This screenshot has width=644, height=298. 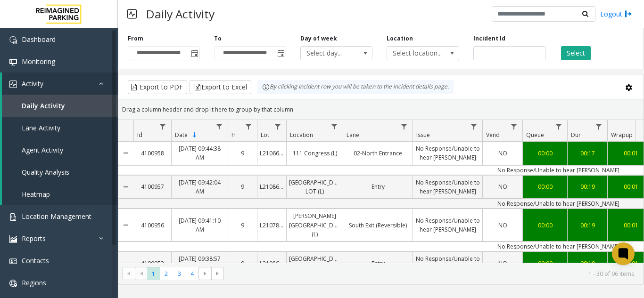 I want to click on a: Heatmap, so click(x=60, y=194).